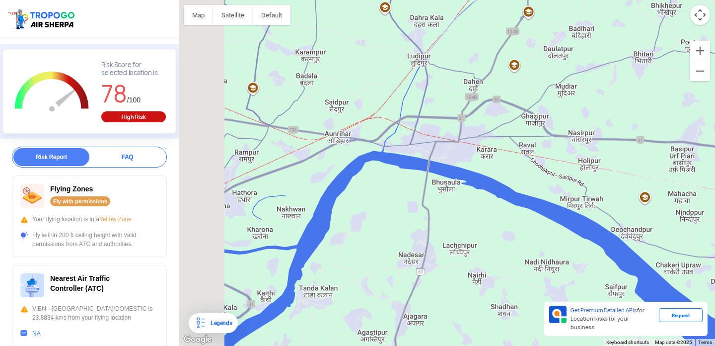 The width and height of the screenshot is (715, 346). What do you see at coordinates (673, 342) in the screenshot?
I see `span: Map data ©2025` at bounding box center [673, 342].